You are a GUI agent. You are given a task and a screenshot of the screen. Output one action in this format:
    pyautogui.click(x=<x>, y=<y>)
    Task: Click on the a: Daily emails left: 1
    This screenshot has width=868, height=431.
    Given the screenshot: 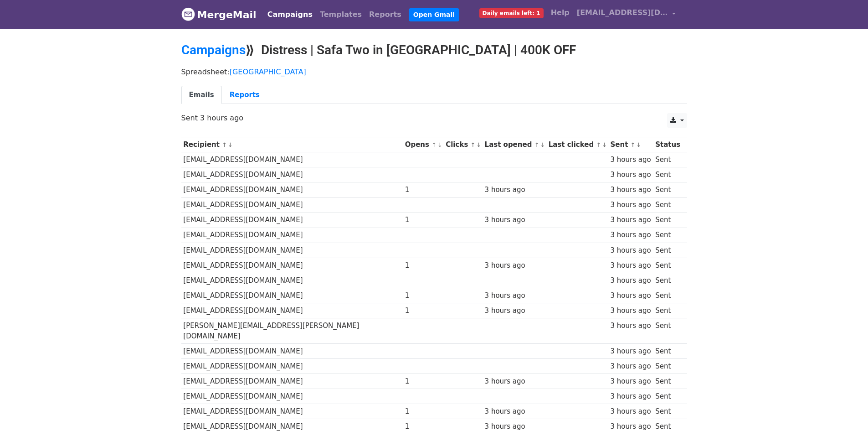 What is the action you would take?
    pyautogui.click(x=512, y=13)
    